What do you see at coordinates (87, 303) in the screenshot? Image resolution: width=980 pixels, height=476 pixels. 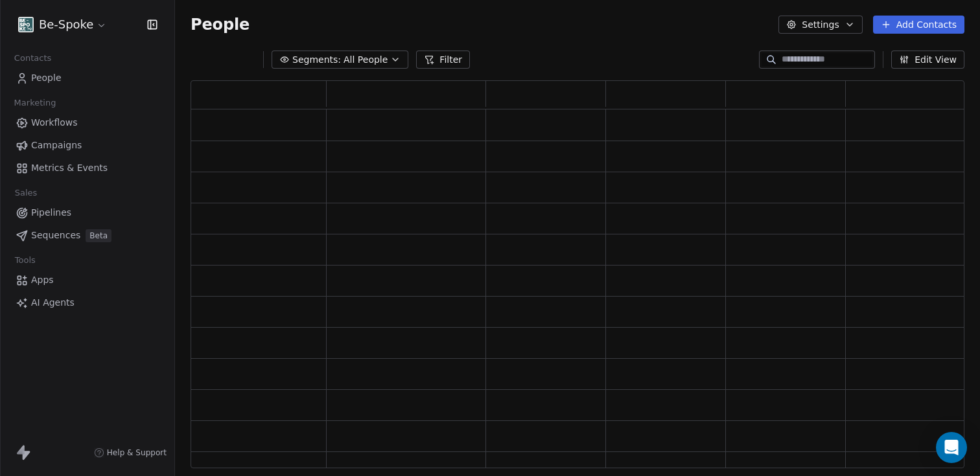 I see `a: AI Agents` at bounding box center [87, 303].